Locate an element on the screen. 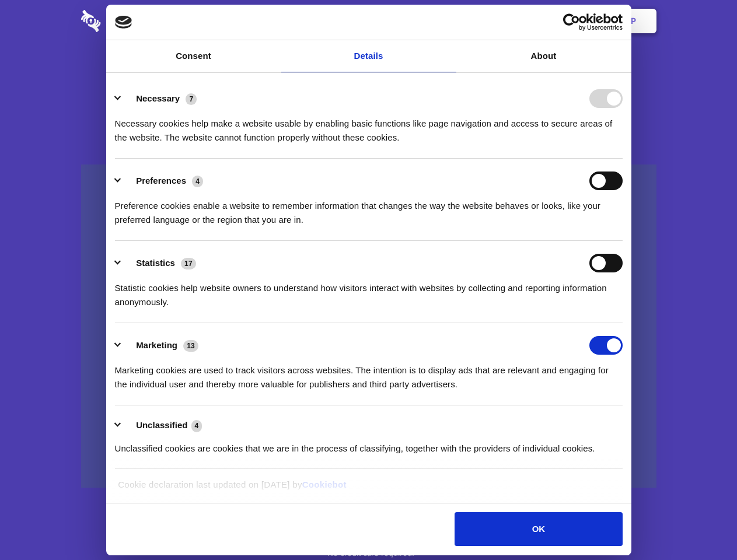 The width and height of the screenshot is (737, 560). label: Necessary is located at coordinates (157, 98).